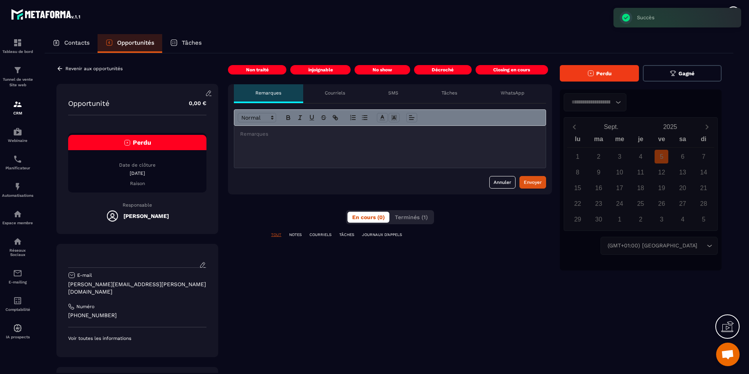 Image resolution: width=749 pixels, height=374 pixels. I want to click on img: scheduler, so click(18, 159).